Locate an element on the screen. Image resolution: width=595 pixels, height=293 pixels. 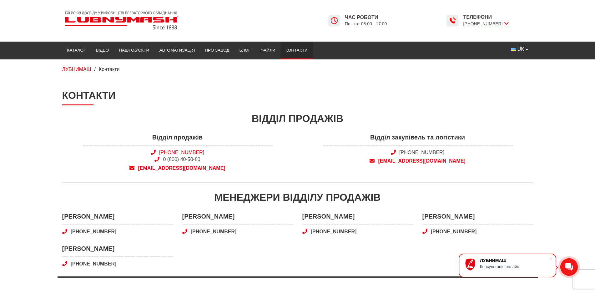
a: Каталог is located at coordinates (77, 50).